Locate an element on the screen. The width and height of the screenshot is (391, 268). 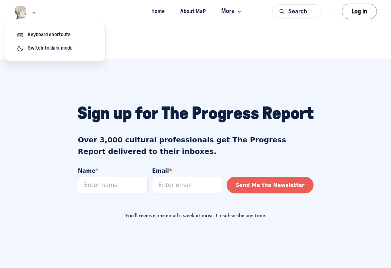
button: Log in is located at coordinates (359, 11).